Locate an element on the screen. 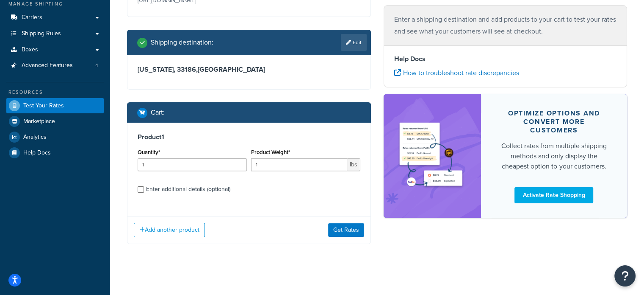  li: Boxes is located at coordinates (55, 49).